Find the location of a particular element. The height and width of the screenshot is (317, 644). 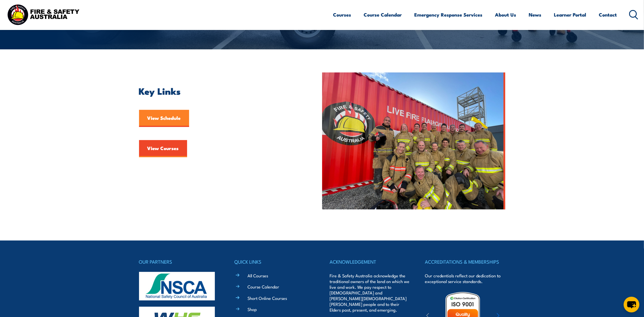

a: About Us is located at coordinates (505, 14).